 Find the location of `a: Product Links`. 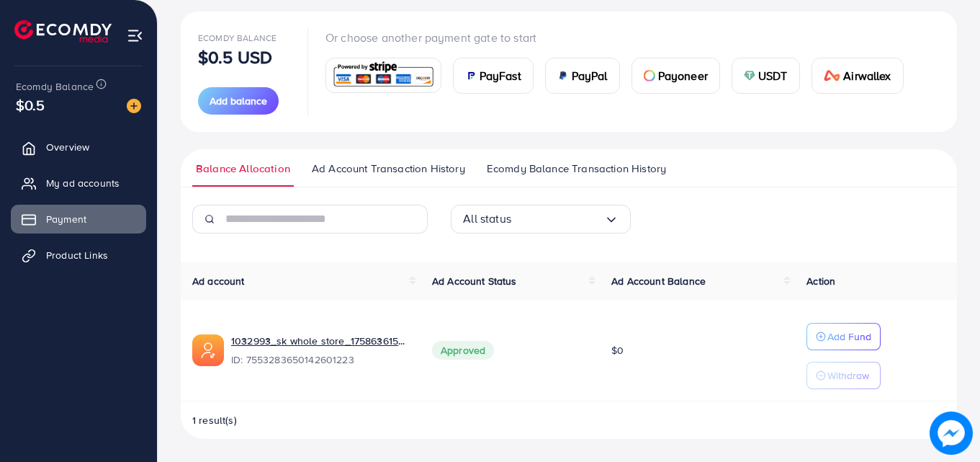

a: Product Links is located at coordinates (79, 255).